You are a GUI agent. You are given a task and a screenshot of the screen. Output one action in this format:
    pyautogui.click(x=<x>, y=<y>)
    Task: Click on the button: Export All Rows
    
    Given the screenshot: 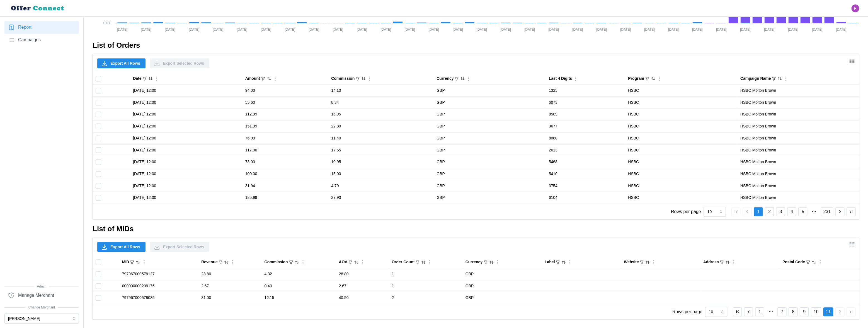 What is the action you would take?
    pyautogui.click(x=121, y=247)
    